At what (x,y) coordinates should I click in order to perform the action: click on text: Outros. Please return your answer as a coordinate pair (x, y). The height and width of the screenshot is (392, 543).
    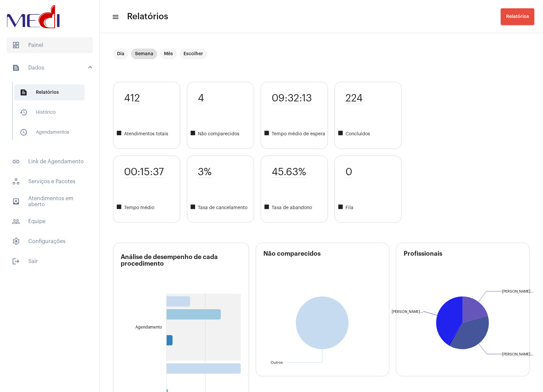
    Looking at the image, I should click on (277, 362).